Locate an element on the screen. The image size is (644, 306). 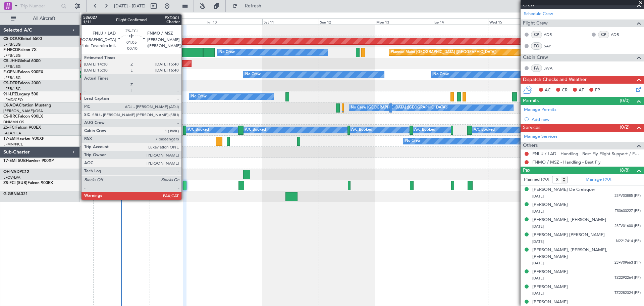
span: Services is located at coordinates (531, 128).